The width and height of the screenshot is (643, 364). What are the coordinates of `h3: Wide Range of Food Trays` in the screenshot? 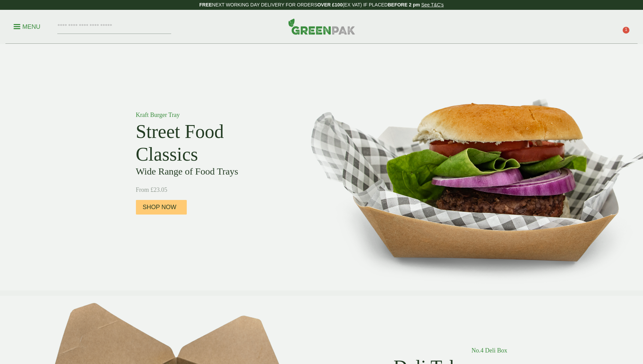 It's located at (212, 171).